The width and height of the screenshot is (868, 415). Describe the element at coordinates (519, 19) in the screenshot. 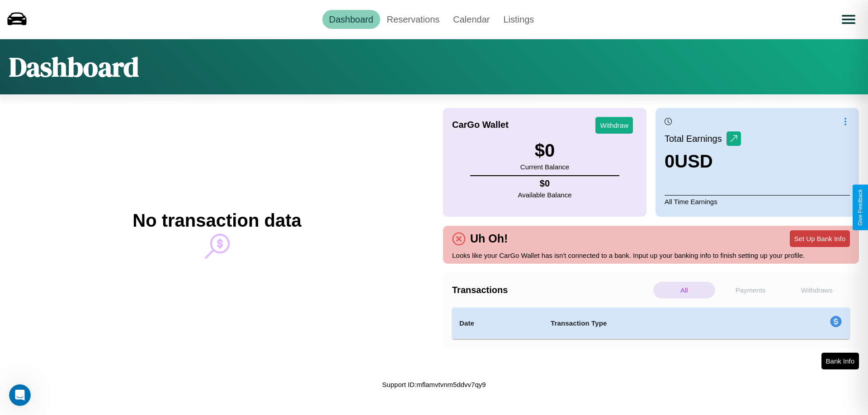

I see `a: Listings` at that location.